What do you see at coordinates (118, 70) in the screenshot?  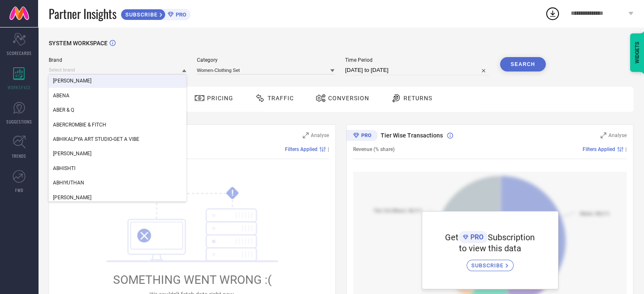 I see `input: Select brand` at bounding box center [118, 70].